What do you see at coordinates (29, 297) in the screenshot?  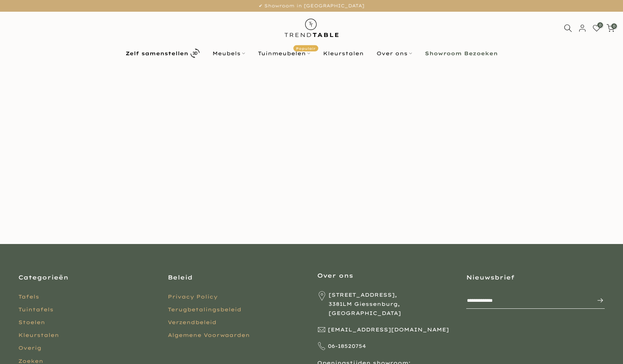 I see `a: Tafels` at bounding box center [29, 297].